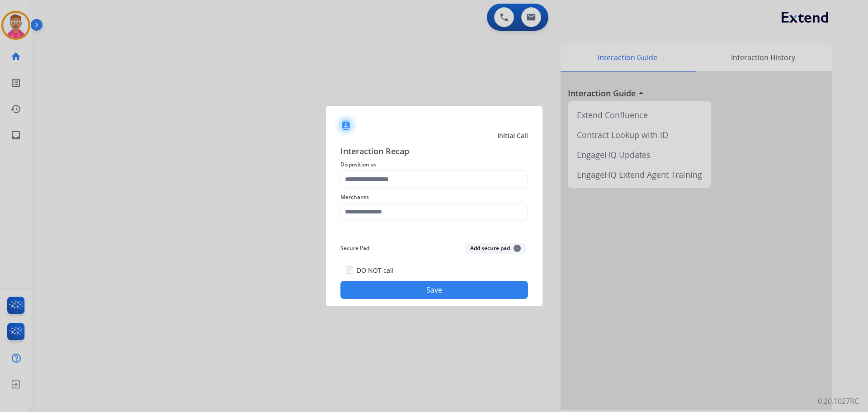  Describe the element at coordinates (513, 135) in the screenshot. I see `span: Initial Call` at that location.